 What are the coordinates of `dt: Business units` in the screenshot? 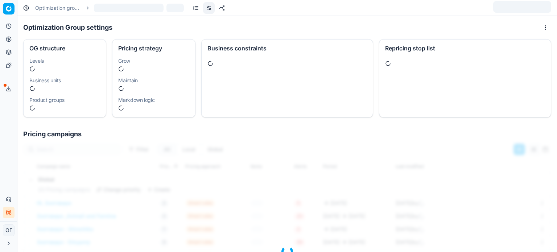 It's located at (65, 80).